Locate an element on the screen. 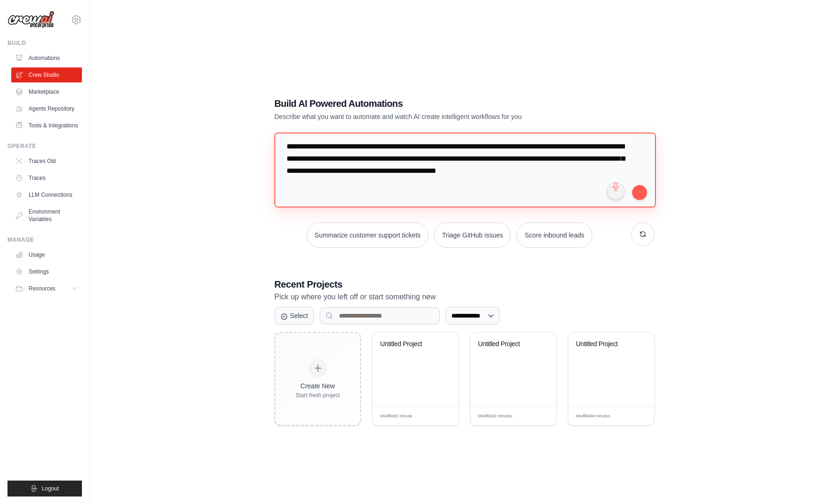  div: Build is located at coordinates (45, 43).